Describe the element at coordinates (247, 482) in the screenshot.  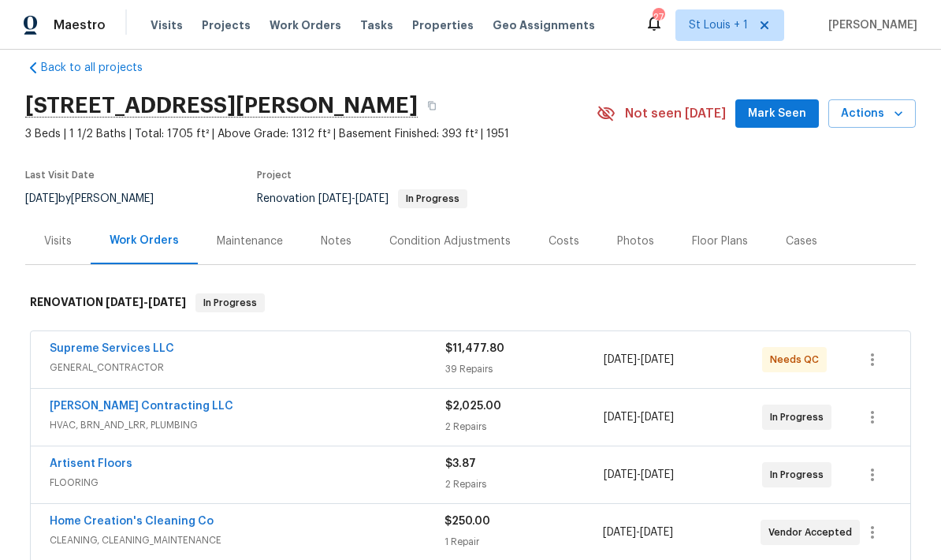
I see `span: FLOORING` at that location.